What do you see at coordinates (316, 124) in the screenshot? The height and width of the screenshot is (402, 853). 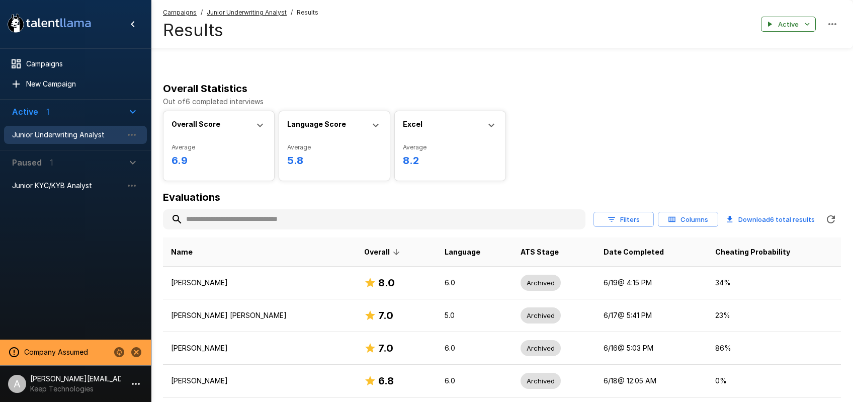 I see `b: Language Score` at bounding box center [316, 124].